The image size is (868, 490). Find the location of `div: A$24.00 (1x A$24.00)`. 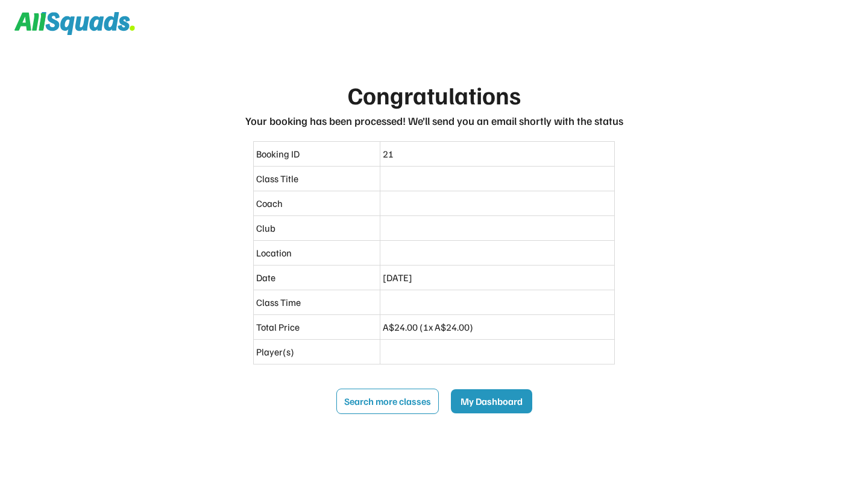

div: A$24.00 (1x A$24.00) is located at coordinates (498, 327).